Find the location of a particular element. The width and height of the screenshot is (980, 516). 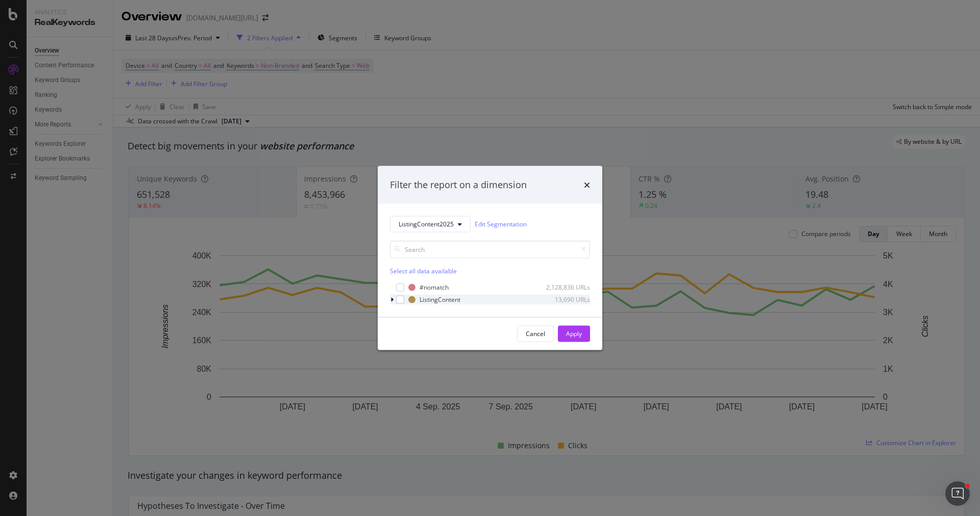

div: Cancel is located at coordinates (535, 334).